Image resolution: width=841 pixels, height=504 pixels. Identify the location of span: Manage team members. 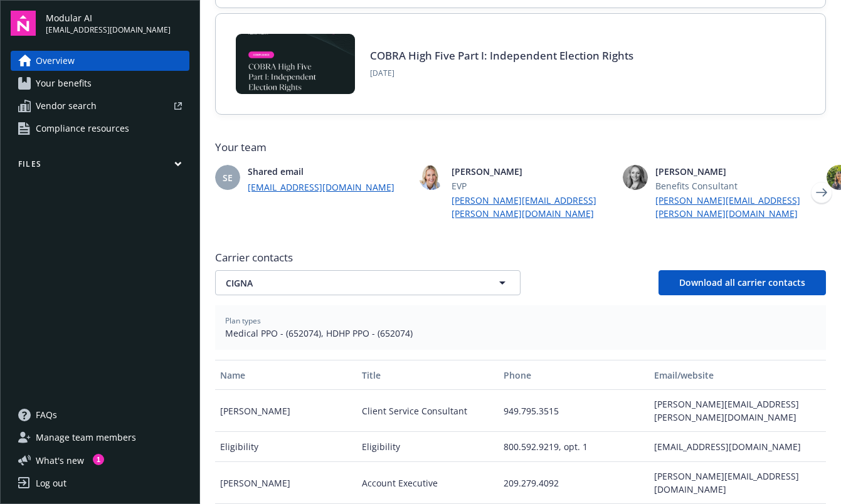
(86, 438).